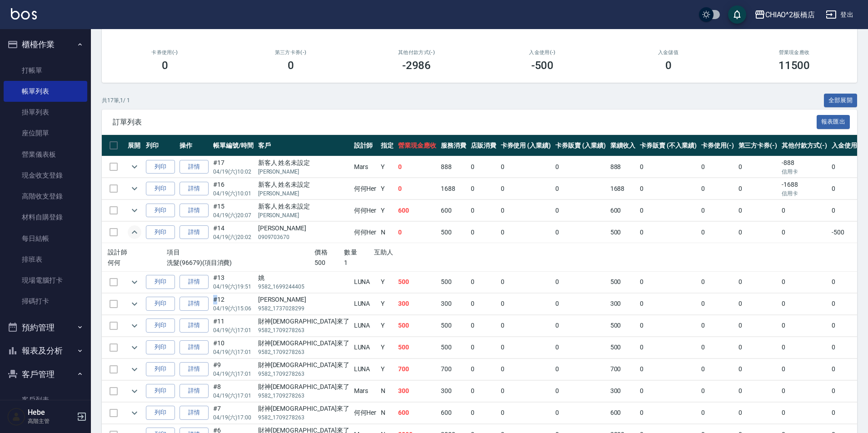 The width and height of the screenshot is (868, 433). I want to click on h2: 其他付款方式(-), so click(416, 53).